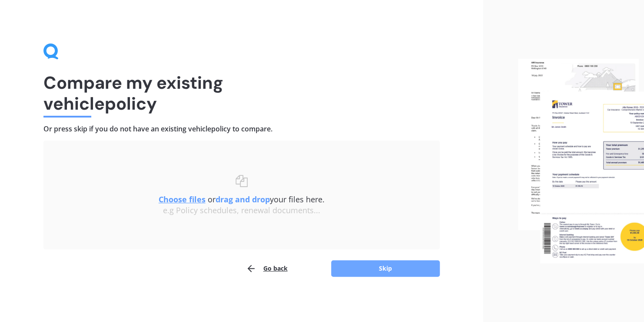 The width and height of the screenshot is (644, 322). What do you see at coordinates (242, 199) in the screenshot?
I see `span: or your files here.` at bounding box center [242, 199].